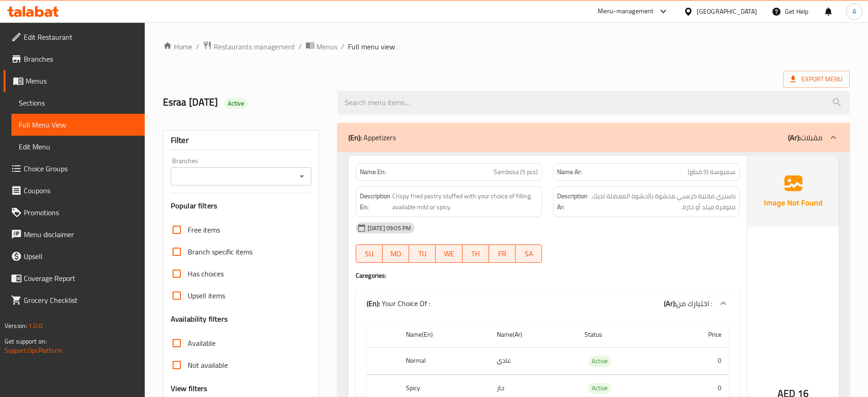 The image size is (868, 397). What do you see at coordinates (74, 212) in the screenshot?
I see `a: Promotions` at bounding box center [74, 212].